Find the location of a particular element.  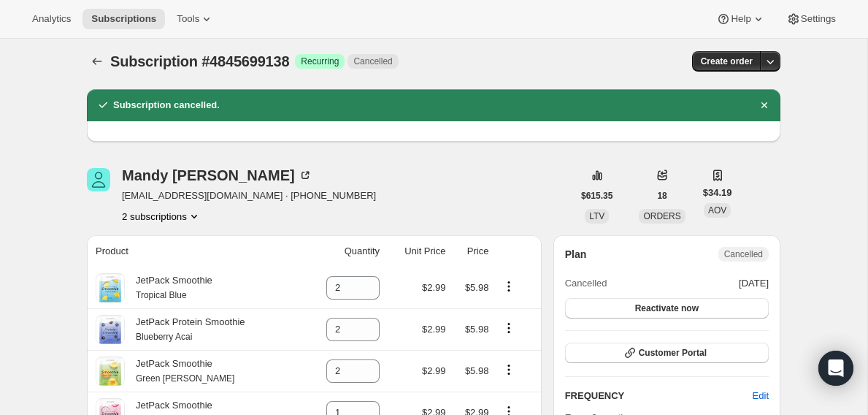

div: JetPack Protein Smoothie is located at coordinates (185, 329).